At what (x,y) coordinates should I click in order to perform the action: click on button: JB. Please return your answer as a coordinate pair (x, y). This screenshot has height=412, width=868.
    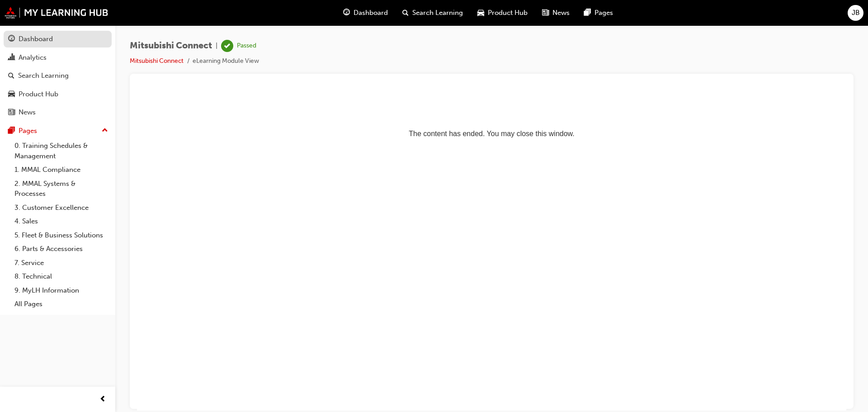
    Looking at the image, I should click on (855, 12).